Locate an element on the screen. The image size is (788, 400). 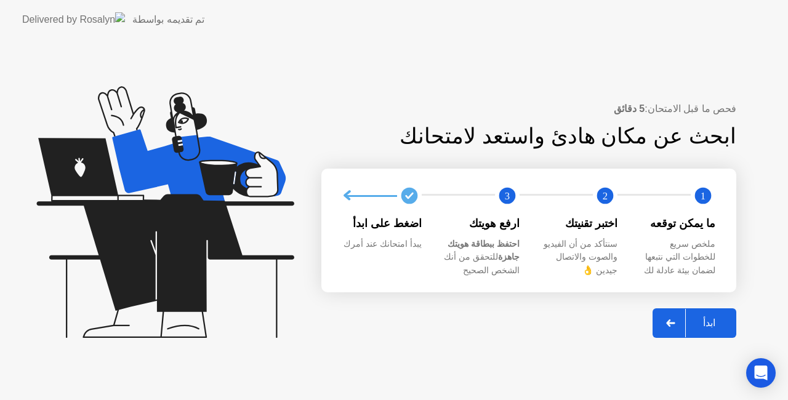
text: 2 is located at coordinates (605, 196).